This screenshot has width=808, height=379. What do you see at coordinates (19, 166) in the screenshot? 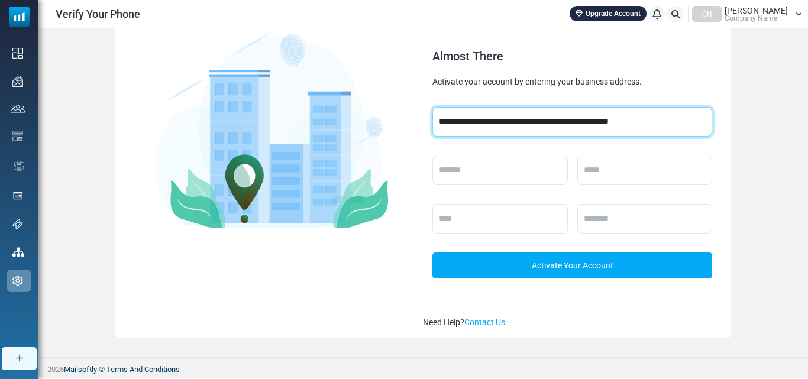
I see `img: workflow.svg` at bounding box center [19, 166].